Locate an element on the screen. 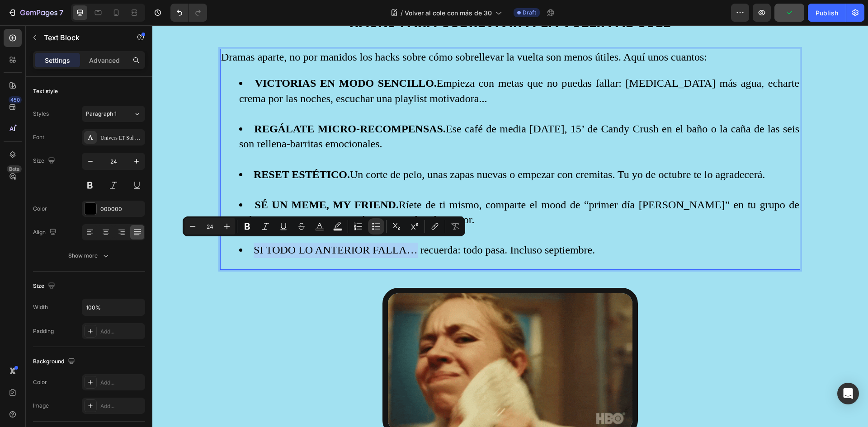  div: Univers LT Std Condensed is located at coordinates (122, 138).